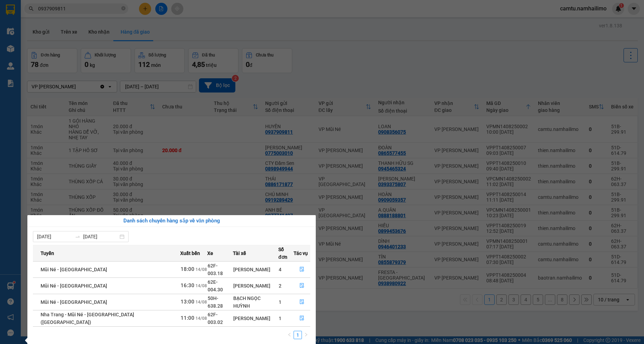 This screenshot has width=644, height=344. What do you see at coordinates (100, 236) in the screenshot?
I see `input: Đến ngày` at bounding box center [100, 236].